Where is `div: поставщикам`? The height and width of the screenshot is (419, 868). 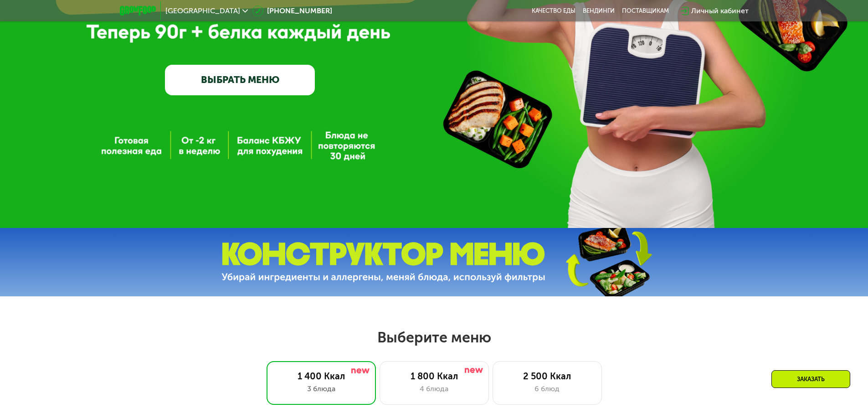
div: поставщикам is located at coordinates (645, 11).